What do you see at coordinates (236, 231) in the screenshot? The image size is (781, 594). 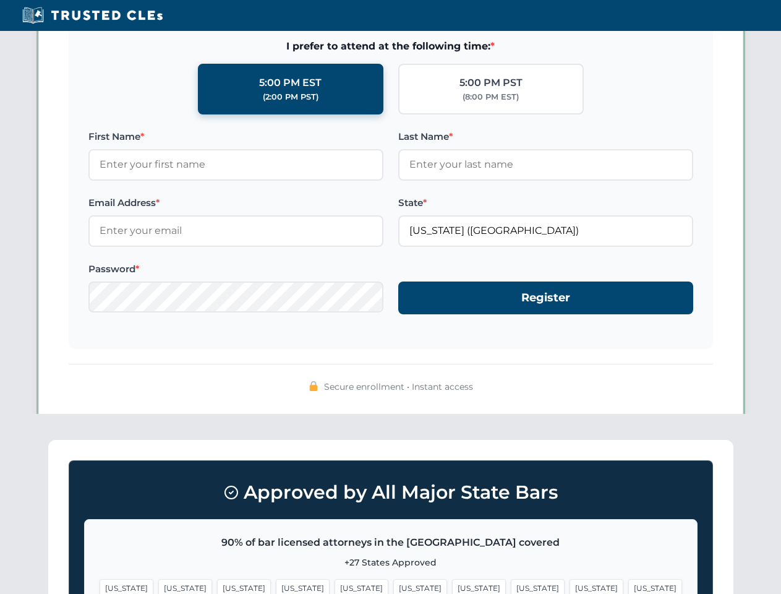 I see `input: Enter your email` at bounding box center [236, 231].